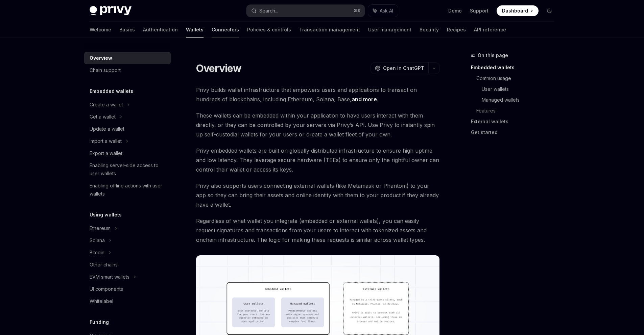 The image size is (644, 335). I want to click on a: Authentication, so click(160, 30).